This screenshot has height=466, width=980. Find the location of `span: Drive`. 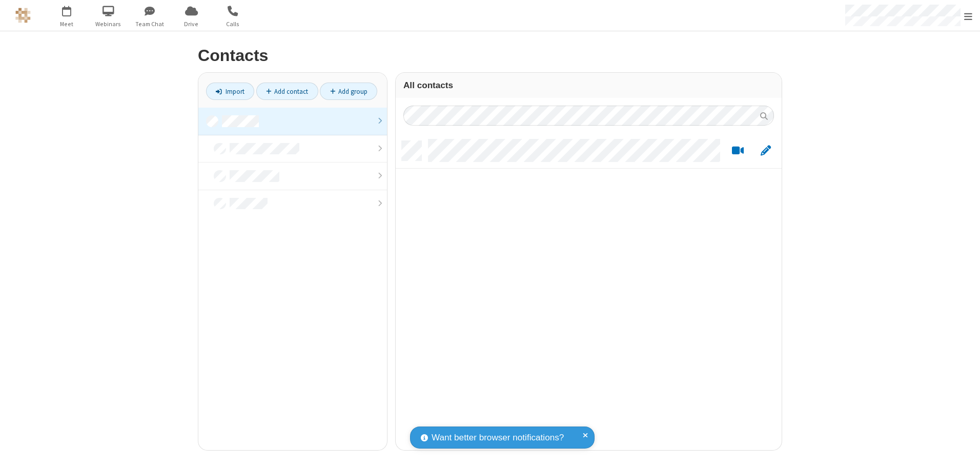

span: Drive is located at coordinates (191, 24).